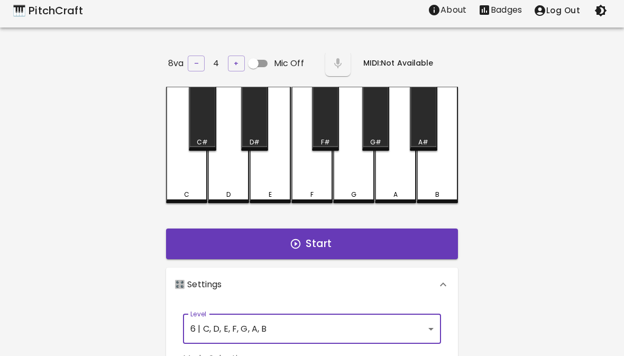  Describe the element at coordinates (202, 143) in the screenshot. I see `div: C#` at that location.